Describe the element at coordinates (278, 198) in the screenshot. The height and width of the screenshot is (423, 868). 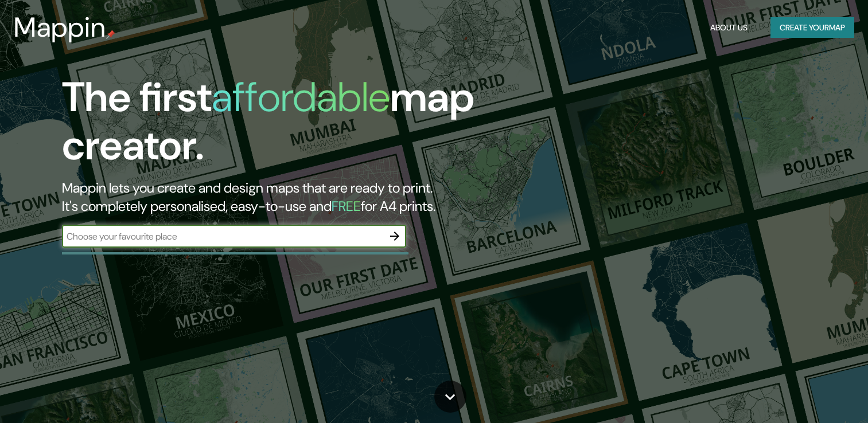
I see `h2: Mappin lets you create and design maps that are ready to print. It's completely personalised, eas...` at that location.